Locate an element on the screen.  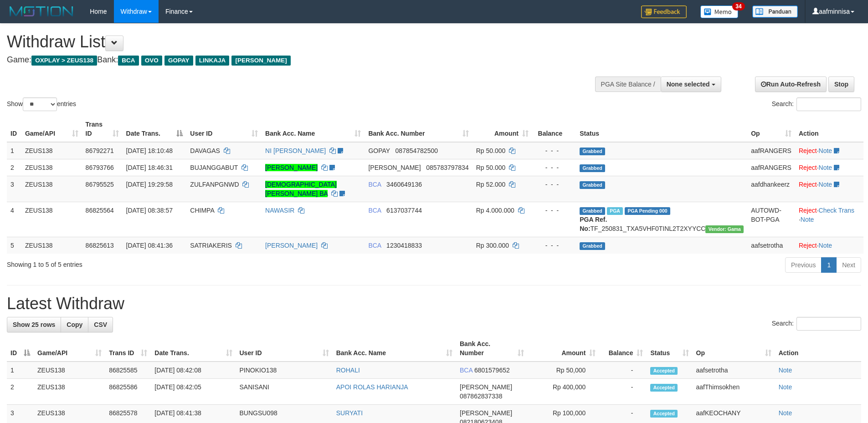
select: Showentries is located at coordinates (40, 104).